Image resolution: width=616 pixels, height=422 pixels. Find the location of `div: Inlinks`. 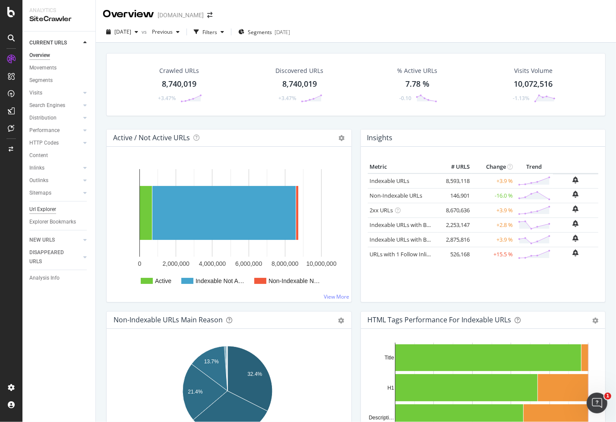

div: Inlinks is located at coordinates (37, 168).